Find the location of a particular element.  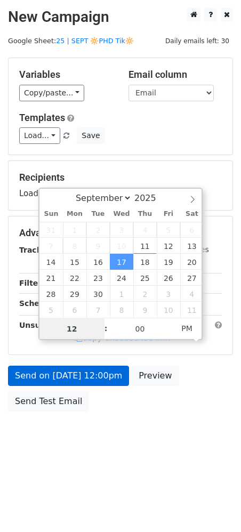

span: Daily emails left: 30 is located at coordinates (197, 41).